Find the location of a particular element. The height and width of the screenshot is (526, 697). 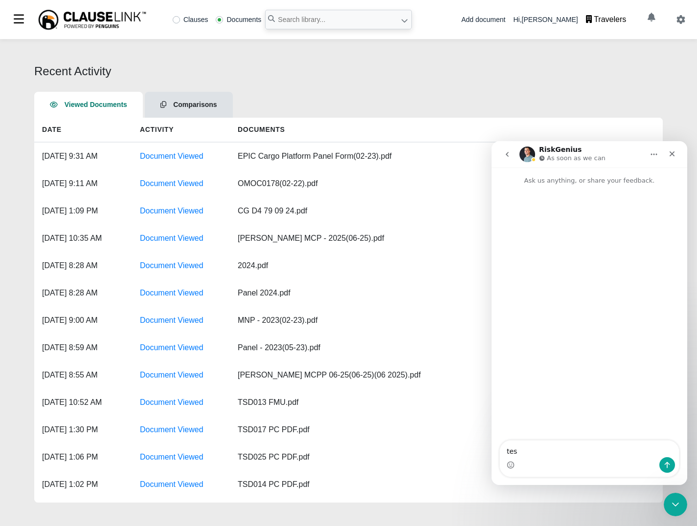

button: Travelers is located at coordinates (606, 20).